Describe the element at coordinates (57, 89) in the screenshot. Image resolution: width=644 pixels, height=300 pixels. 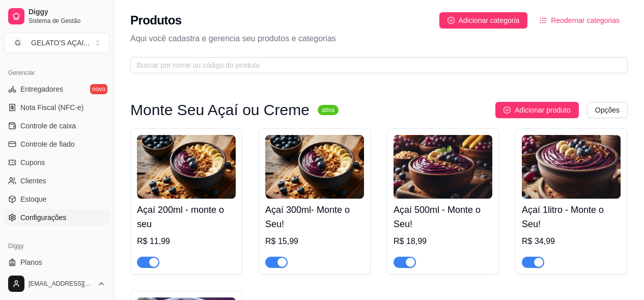
I see `a: Entregadoresnovo` at that location.